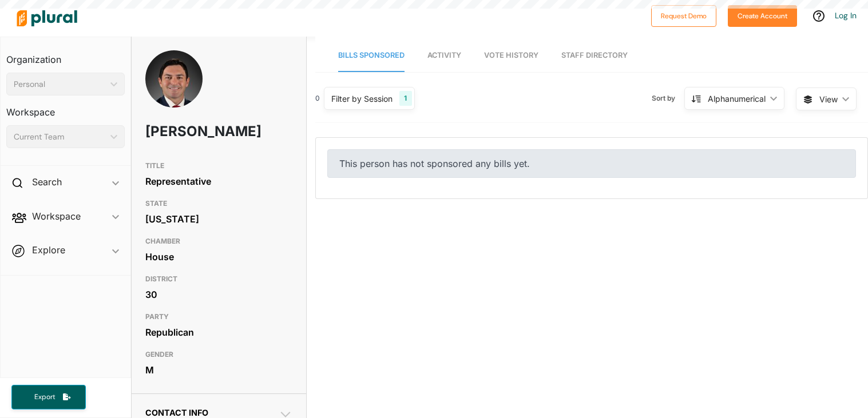  I want to click on span: Sort by, so click(668, 98).